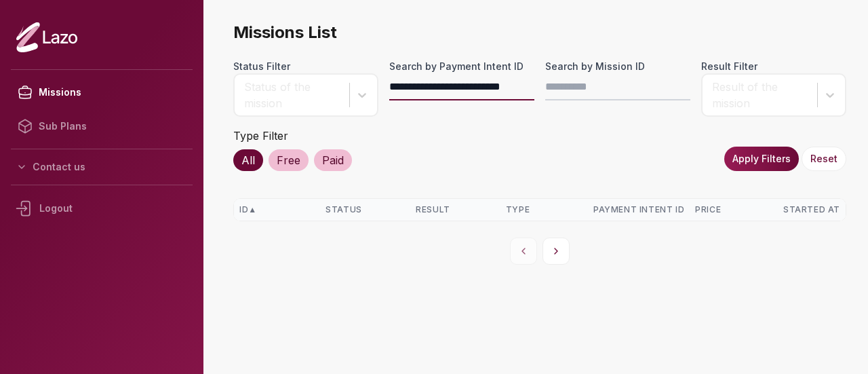 Image resolution: width=868 pixels, height=374 pixels. What do you see at coordinates (293, 95) in the screenshot?
I see `div: Status of the mission` at bounding box center [293, 95].